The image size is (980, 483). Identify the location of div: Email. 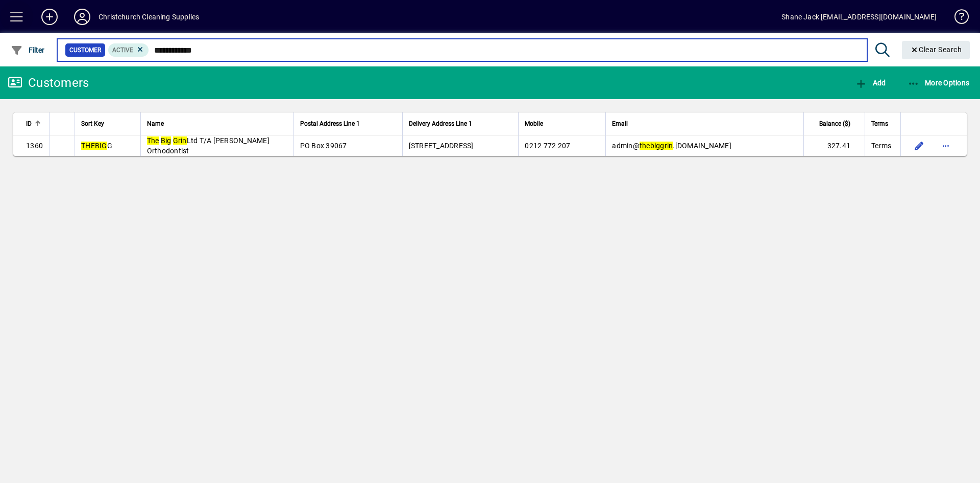
(705, 124).